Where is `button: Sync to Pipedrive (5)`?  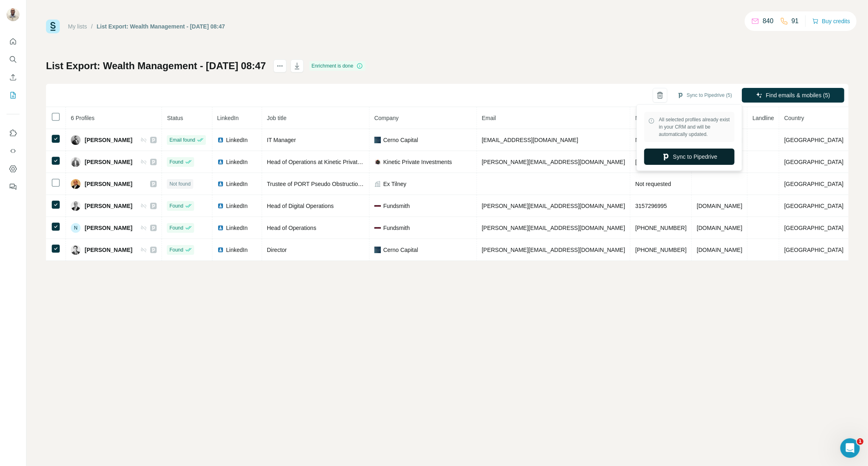
button: Sync to Pipedrive (5) is located at coordinates (704, 95).